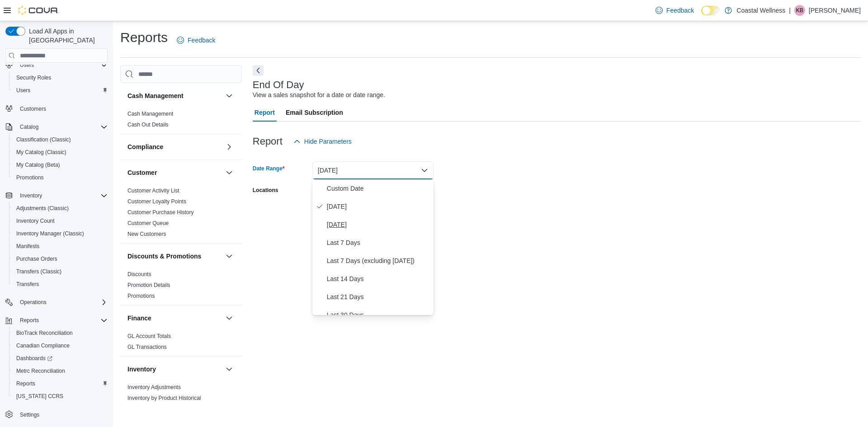  Describe the element at coordinates (148, 125) in the screenshot. I see `span: Cash Out Details` at that location.